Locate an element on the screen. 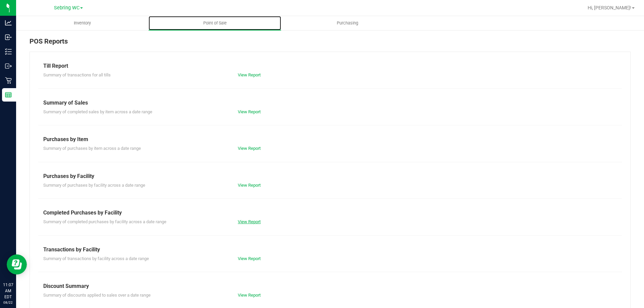 This screenshot has height=308, width=644. span: Summary of completed purchases by facility across a date range is located at coordinates (105, 221).